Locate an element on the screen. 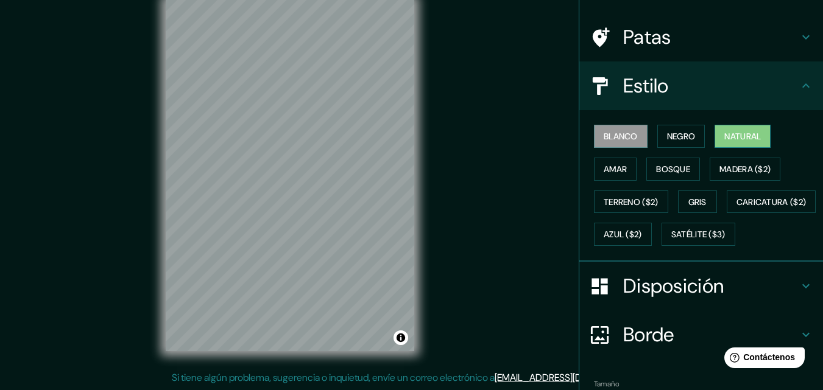 The image size is (823, 390). font: Azul ($2) is located at coordinates (622, 235).